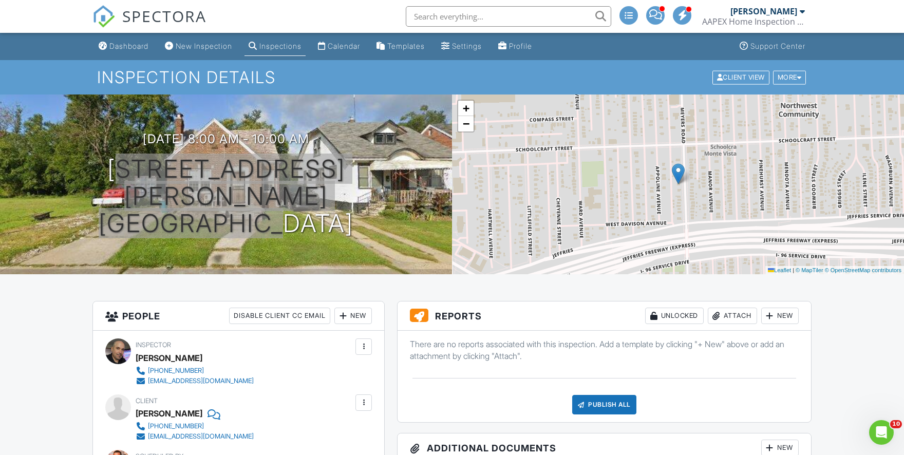 This screenshot has width=904, height=455. I want to click on a: Leaflet, so click(779, 270).